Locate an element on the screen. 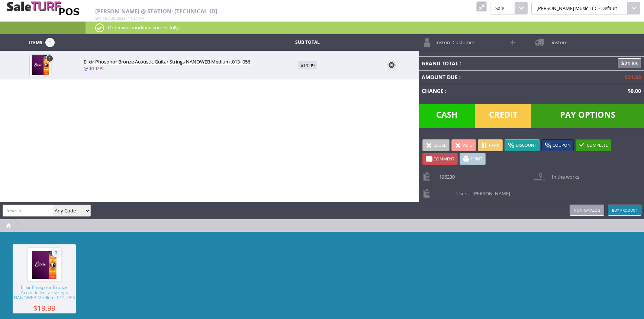  span: 1 is located at coordinates (50, 42).